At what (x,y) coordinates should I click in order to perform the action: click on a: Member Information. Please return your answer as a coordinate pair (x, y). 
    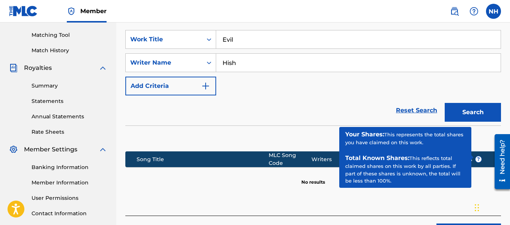
    Looking at the image, I should click on (69, 183).